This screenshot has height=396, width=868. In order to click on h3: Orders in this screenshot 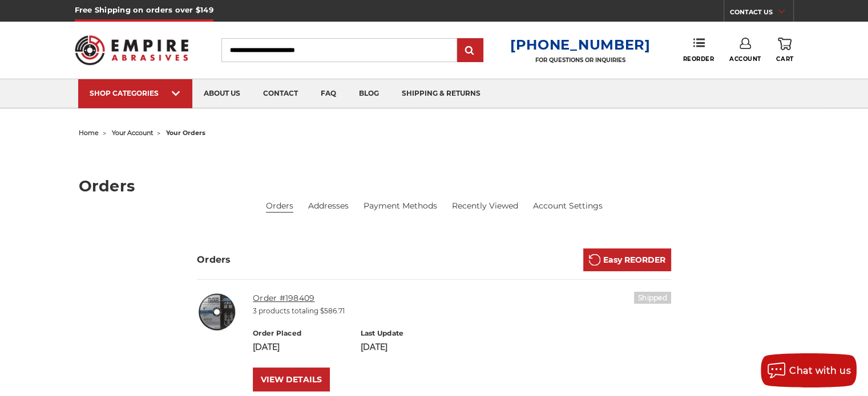, I will do `click(214, 260)`.